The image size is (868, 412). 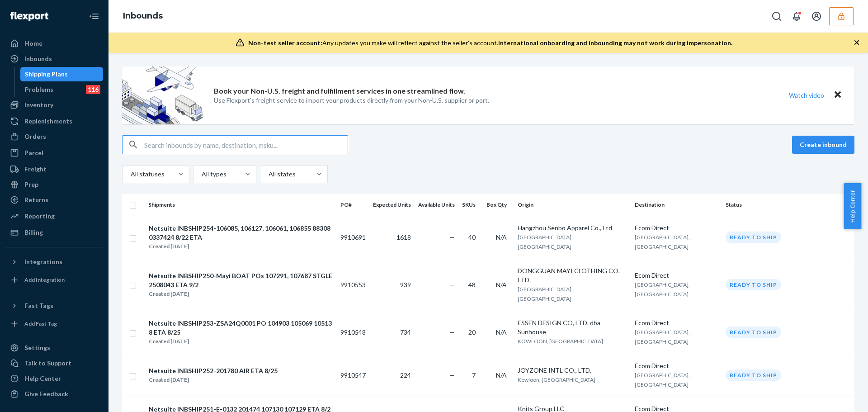 What do you see at coordinates (39, 105) in the screenshot?
I see `div: Inventory` at bounding box center [39, 105].